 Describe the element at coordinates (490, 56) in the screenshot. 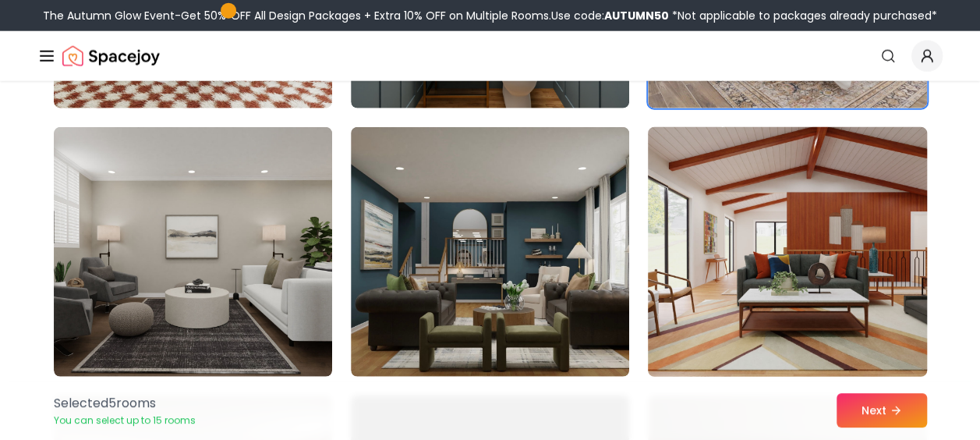

I see `nav: Global` at that location.